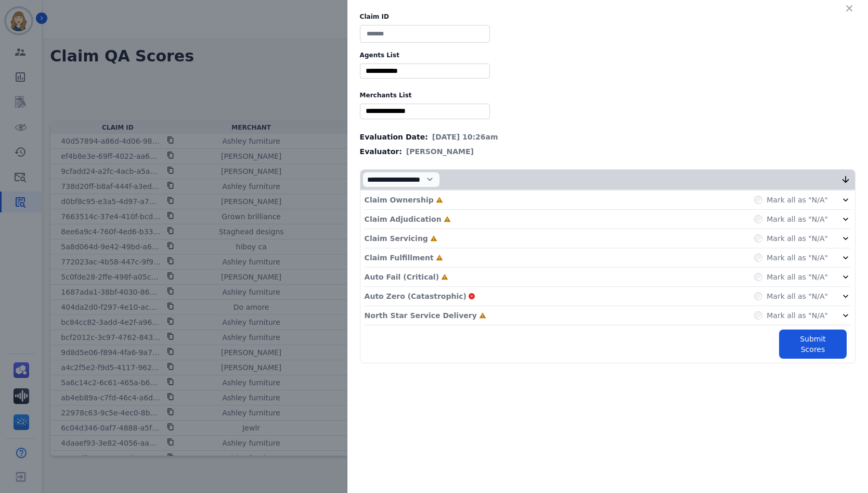 This screenshot has height=493, width=868. I want to click on p: Auto Fail (Critical), so click(401, 277).